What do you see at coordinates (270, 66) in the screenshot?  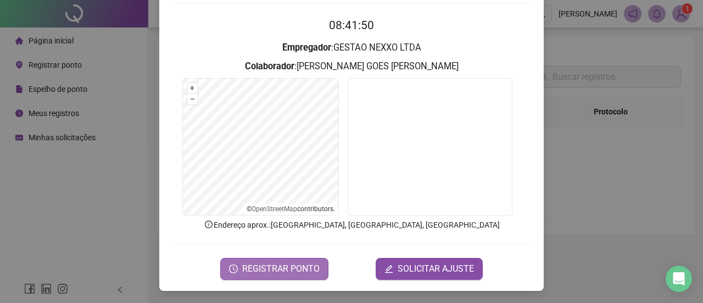 I see `strong: Colaborador` at bounding box center [270, 66].